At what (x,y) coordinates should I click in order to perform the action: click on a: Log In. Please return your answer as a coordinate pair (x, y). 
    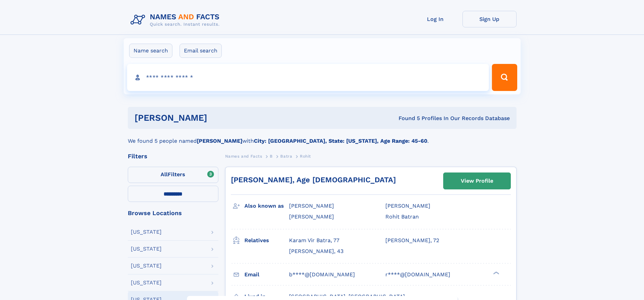
    Looking at the image, I should click on (436, 19).